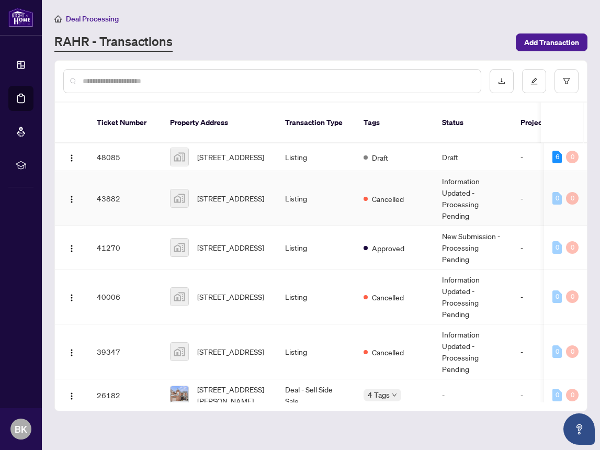 The image size is (600, 450). What do you see at coordinates (125, 296) in the screenshot?
I see `td: 40006` at bounding box center [125, 296].